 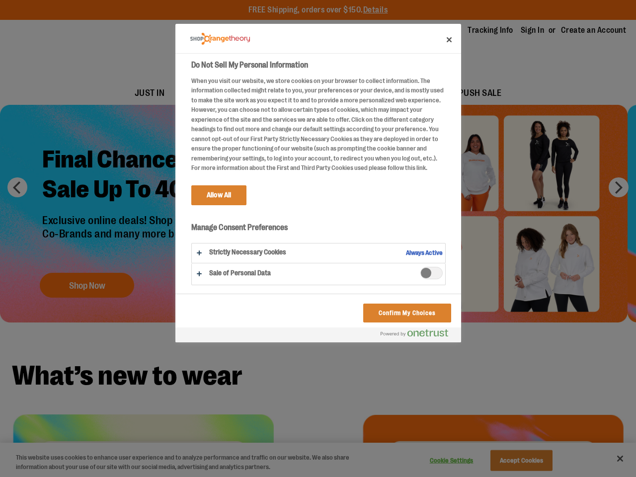 I want to click on button: Confirm My Choices, so click(x=406, y=313).